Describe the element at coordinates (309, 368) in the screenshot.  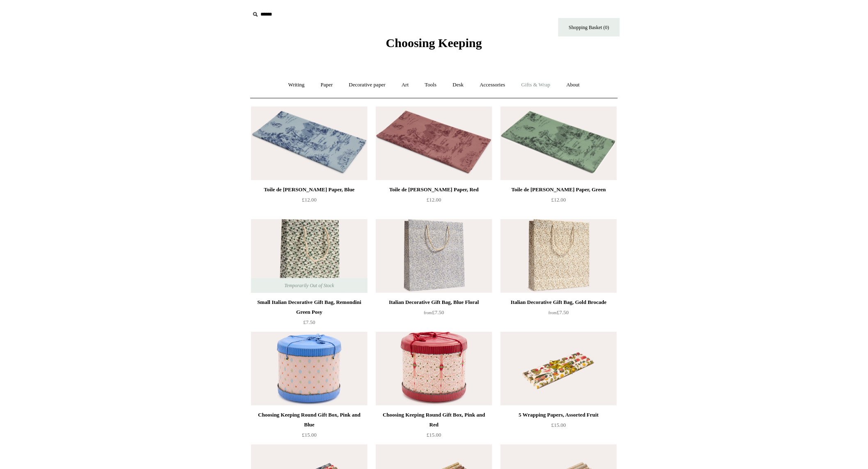
I see `a: Choosing Keeping Round Gift Box, Pink and Blue Choosing Keeping Round Gift Box, Pink and Blue` at that location.